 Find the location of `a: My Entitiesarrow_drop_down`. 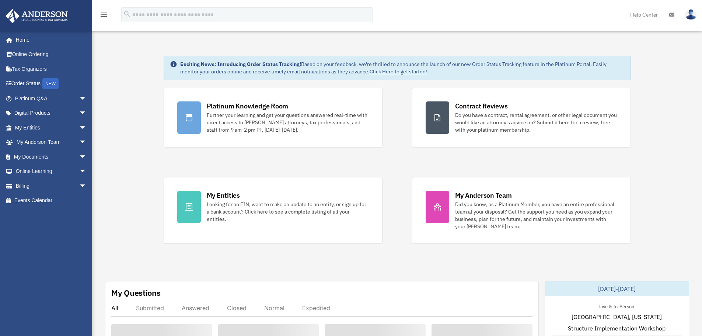

a: My Entitiesarrow_drop_down is located at coordinates (51, 127).